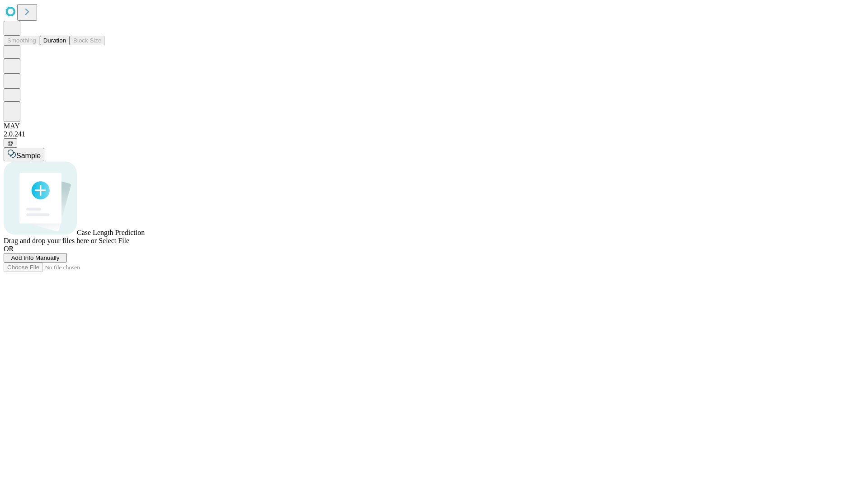 This screenshot has height=488, width=868. I want to click on button: Add Info Manually, so click(35, 258).